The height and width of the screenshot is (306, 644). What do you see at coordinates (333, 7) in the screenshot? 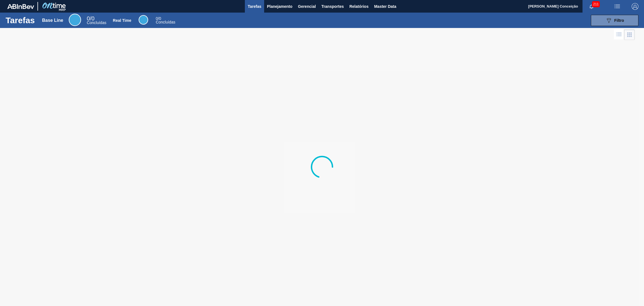
I see `span: Transportes` at bounding box center [333, 7].